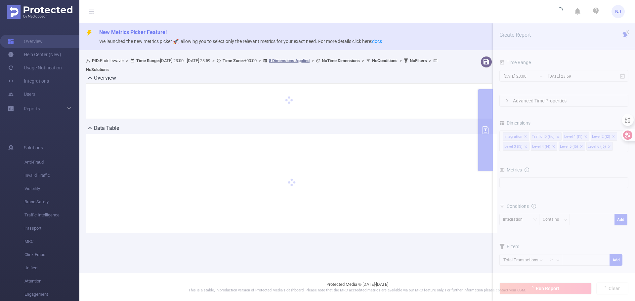 Image resolution: width=635 pixels, height=301 pixels. Describe the element at coordinates (289, 61) in the screenshot. I see `u: 8 Dimensions Applied` at that location.